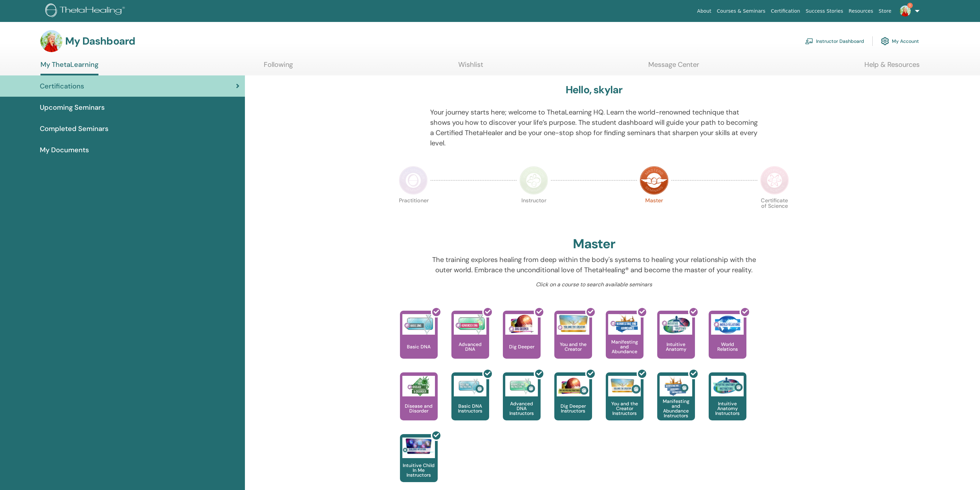  What do you see at coordinates (74, 129) in the screenshot?
I see `span: Completed Seminars` at bounding box center [74, 129].